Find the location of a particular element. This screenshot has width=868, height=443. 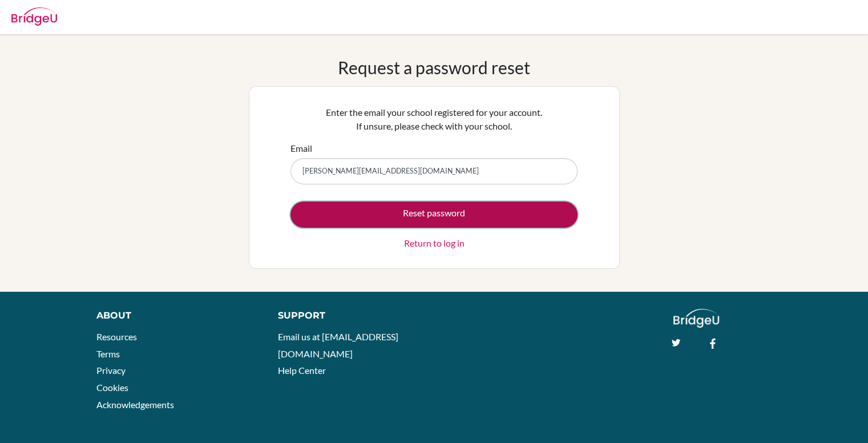

button: Reset password is located at coordinates (434, 214).